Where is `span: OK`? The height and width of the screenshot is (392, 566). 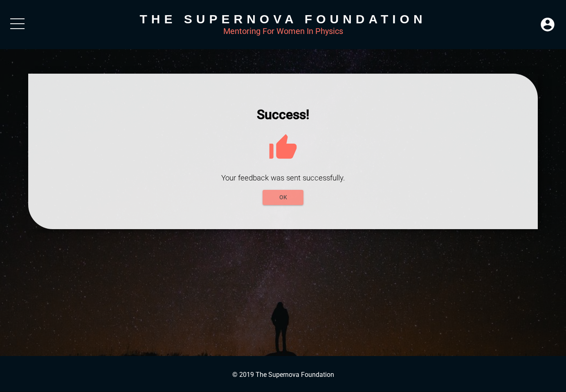
span: OK is located at coordinates (283, 197).